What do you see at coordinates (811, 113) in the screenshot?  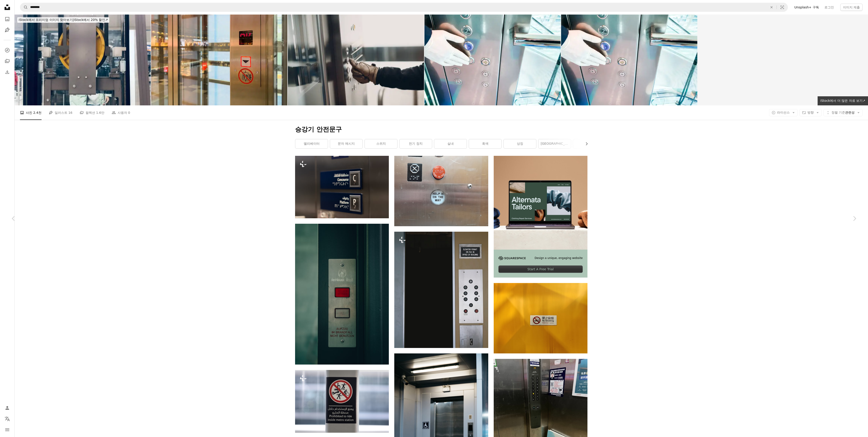 I see `span: 방향` at bounding box center [811, 113].